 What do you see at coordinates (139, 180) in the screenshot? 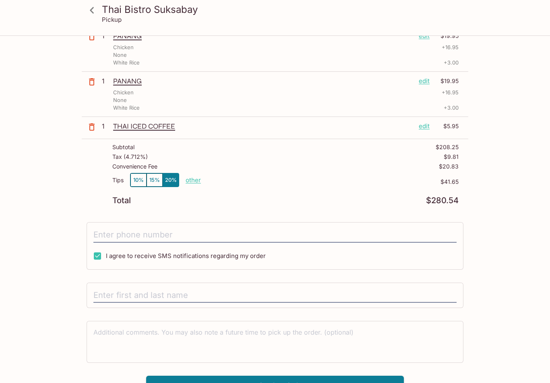
I see `button: 10%` at bounding box center [139, 180].